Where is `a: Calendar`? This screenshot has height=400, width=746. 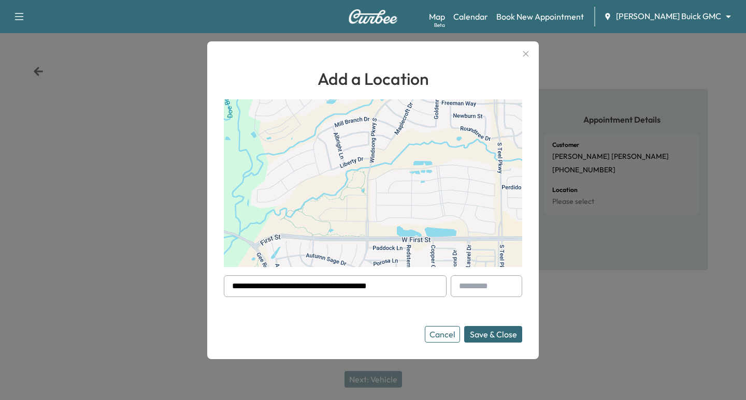 a: Calendar is located at coordinates (470, 17).